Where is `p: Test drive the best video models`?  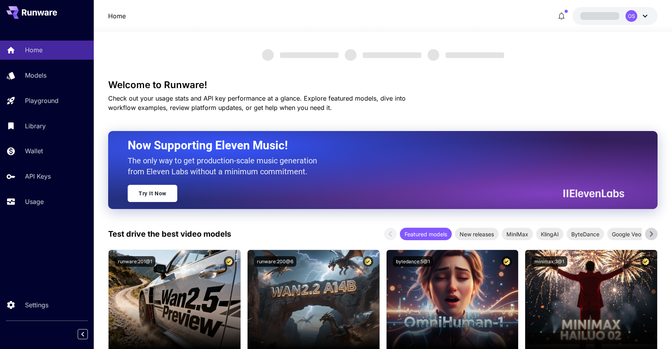 p: Test drive the best video models is located at coordinates (169, 234).